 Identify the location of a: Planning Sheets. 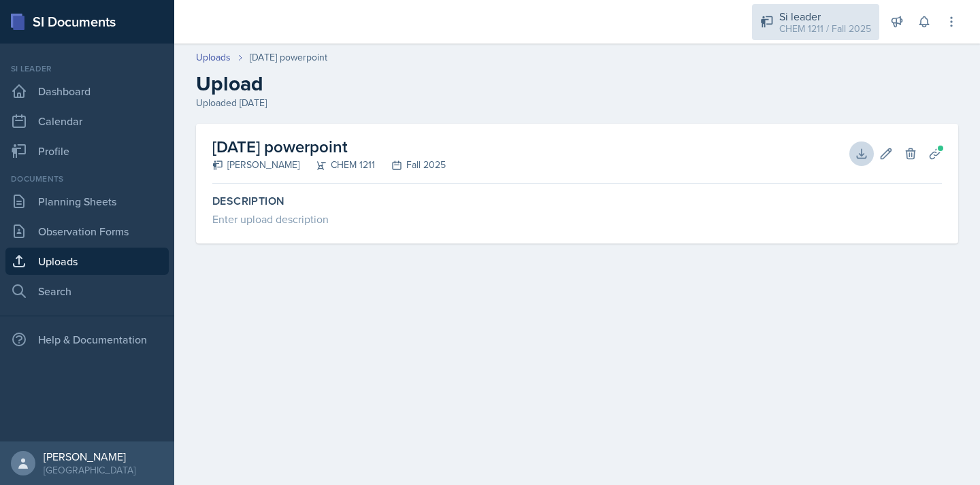
(87, 201).